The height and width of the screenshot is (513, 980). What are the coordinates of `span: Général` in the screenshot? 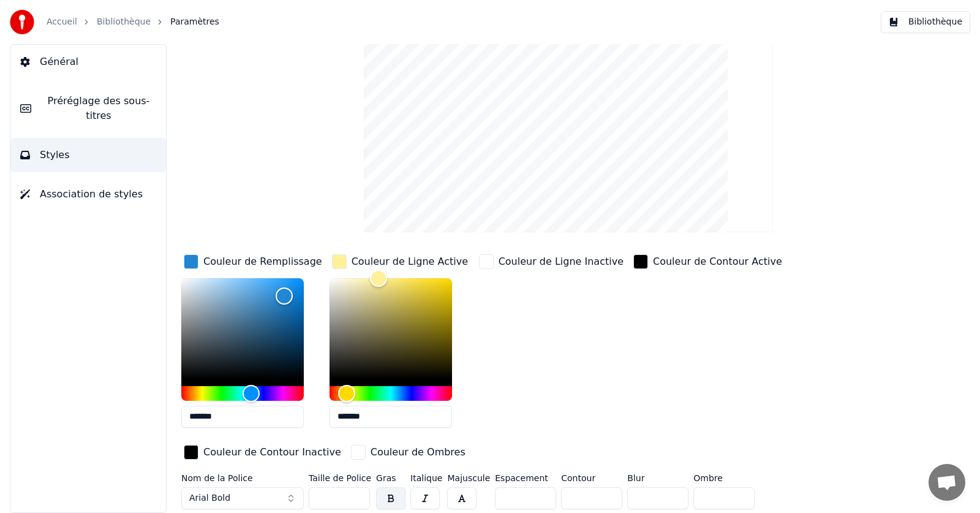 It's located at (59, 62).